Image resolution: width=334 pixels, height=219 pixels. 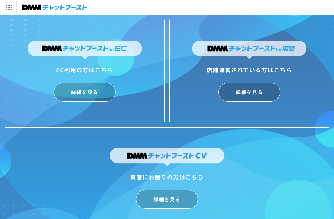 What do you see at coordinates (54, 7) in the screenshot?
I see `img: チャットブースト` at bounding box center [54, 7].